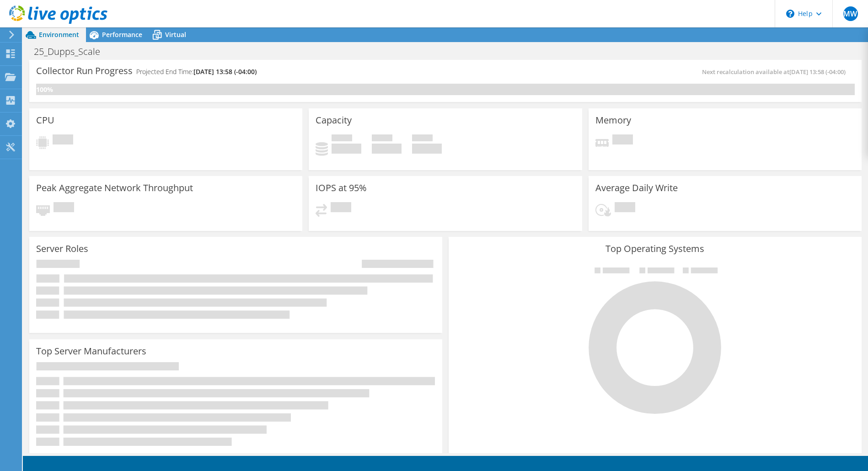 The image size is (868, 471). Describe the element at coordinates (59, 34) in the screenshot. I see `span: Environment` at that location.